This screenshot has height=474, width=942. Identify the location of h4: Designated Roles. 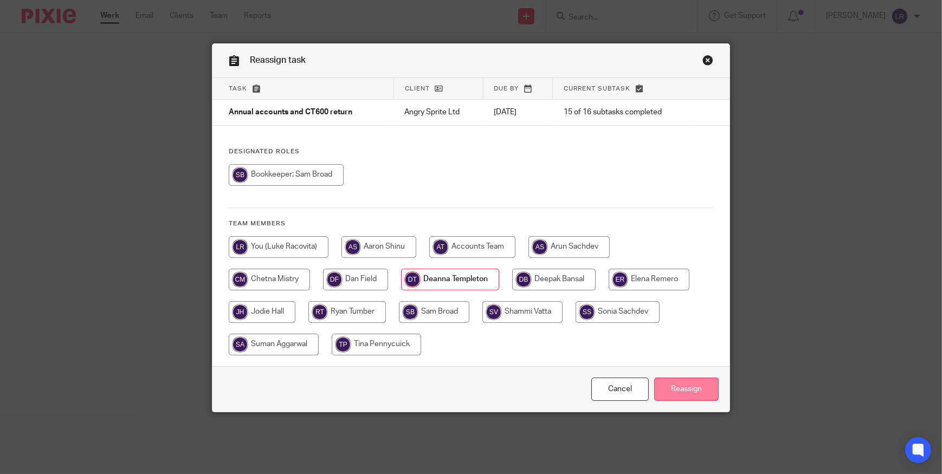
(471, 152).